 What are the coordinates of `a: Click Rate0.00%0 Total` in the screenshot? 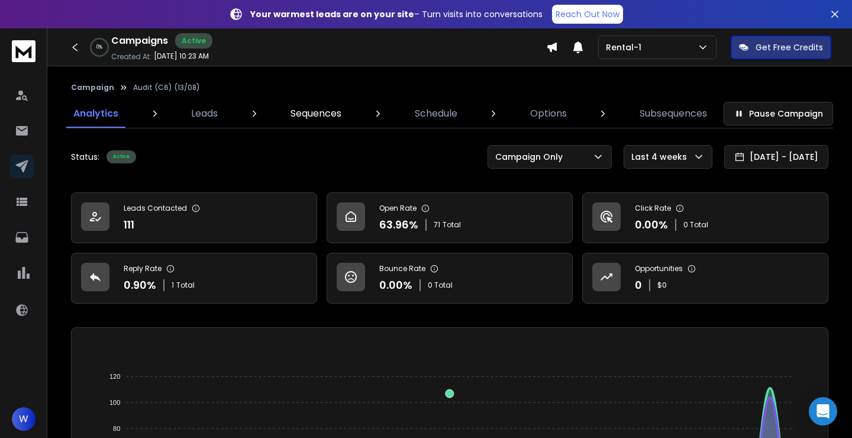 It's located at (705, 218).